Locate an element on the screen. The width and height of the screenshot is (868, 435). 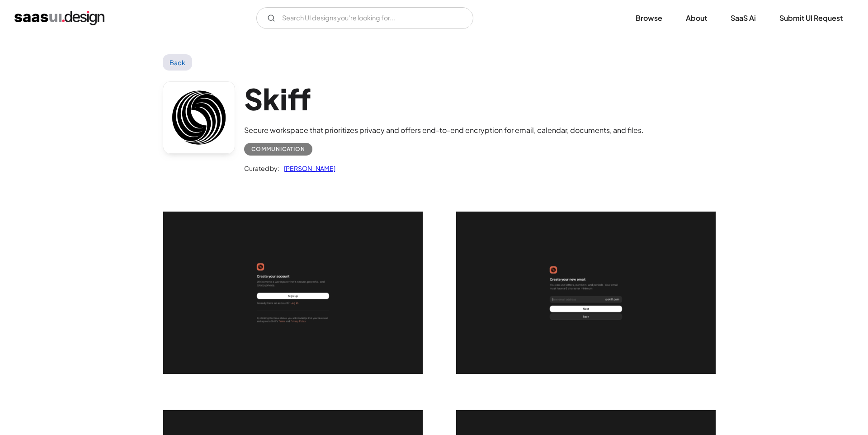
input: Search UI designs you're looking for... is located at coordinates (365, 18).